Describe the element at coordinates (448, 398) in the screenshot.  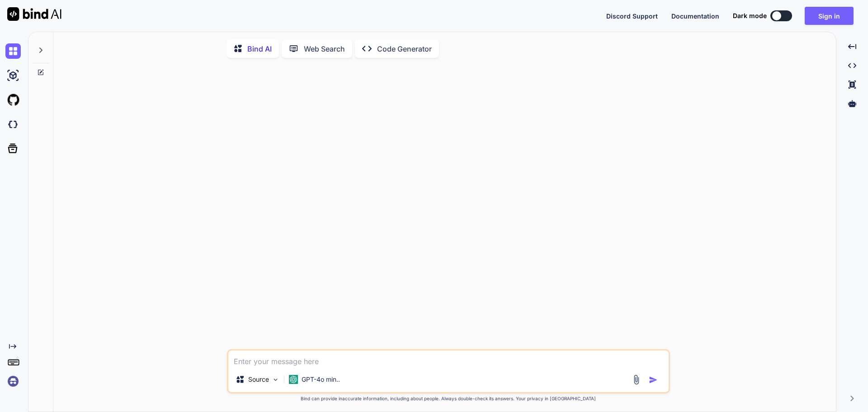
I see `p: Bind can provide inaccurate information, including about people. Always double-check its answers....` at that location.